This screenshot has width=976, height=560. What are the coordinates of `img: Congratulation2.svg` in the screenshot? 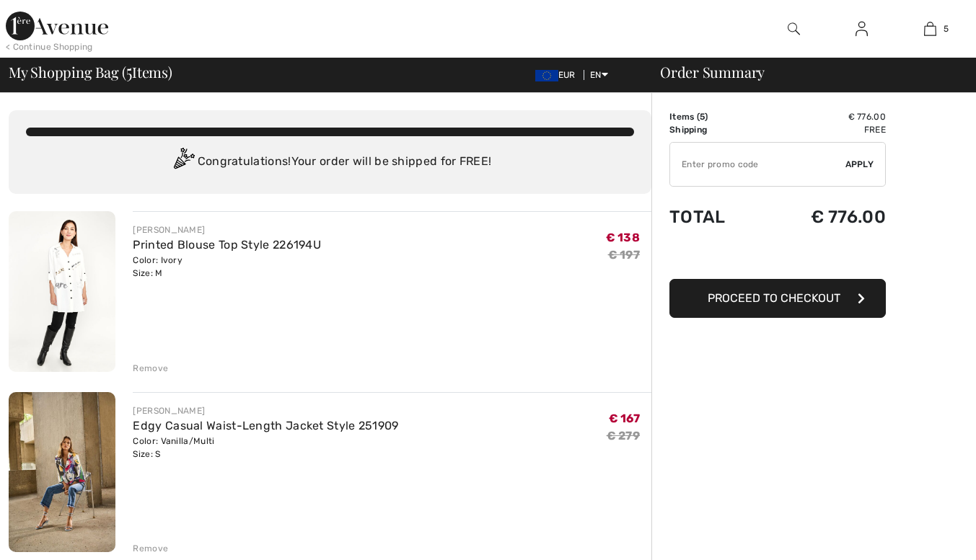 It's located at (183, 162).